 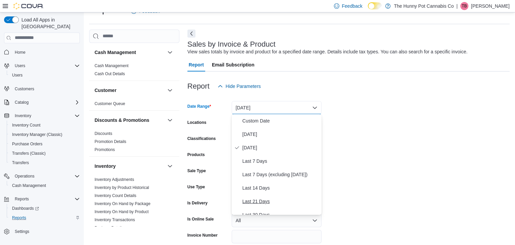 What do you see at coordinates (24, 176) in the screenshot?
I see `button: Operations` at bounding box center [24, 176].